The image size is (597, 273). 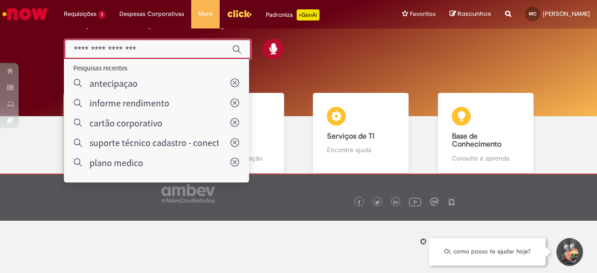 What do you see at coordinates (361, 133) in the screenshot?
I see `a: Serviços de TI Encontre ajuda` at bounding box center [361, 133].